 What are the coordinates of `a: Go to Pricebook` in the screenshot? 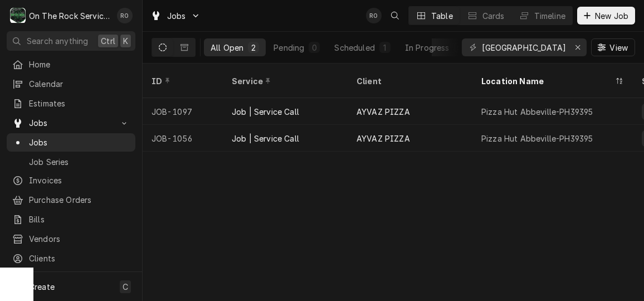 It's located at (70, 278).